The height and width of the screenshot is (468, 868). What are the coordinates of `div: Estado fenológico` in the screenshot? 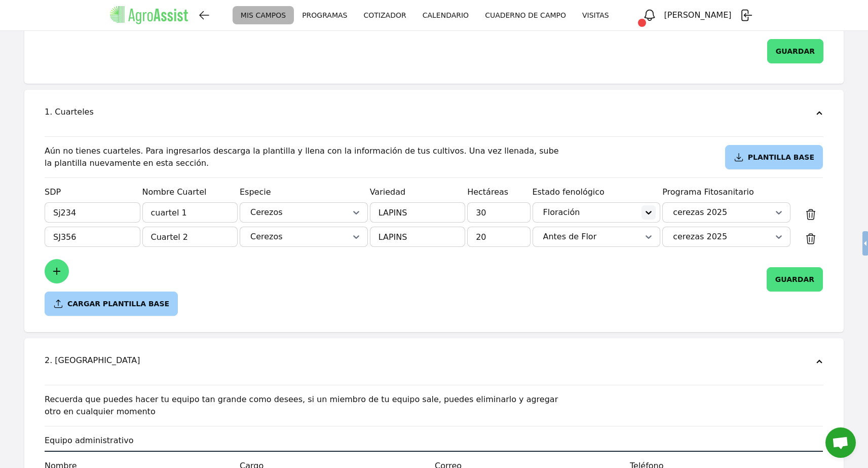 It's located at (597, 193).